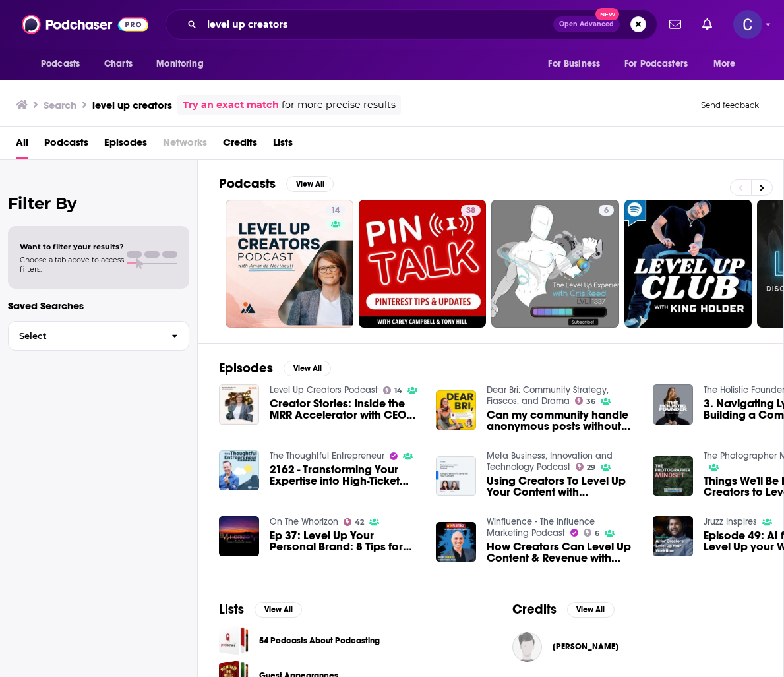  Describe the element at coordinates (324, 390) in the screenshot. I see `a: Level Up Creators Podcast` at that location.